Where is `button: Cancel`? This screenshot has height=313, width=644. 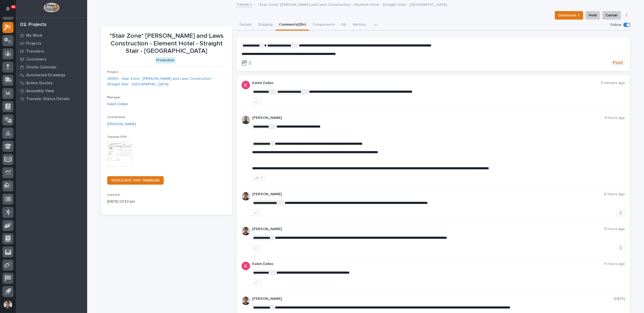
button: Cancel is located at coordinates (611, 16).